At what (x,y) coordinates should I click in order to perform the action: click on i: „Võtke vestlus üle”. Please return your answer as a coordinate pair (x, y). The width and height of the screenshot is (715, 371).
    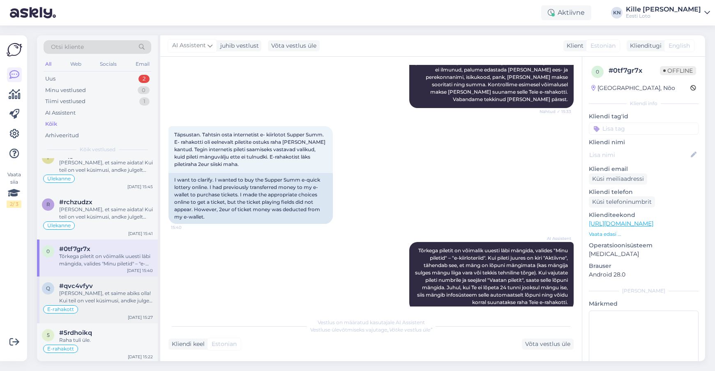
    Looking at the image, I should click on (410, 330).